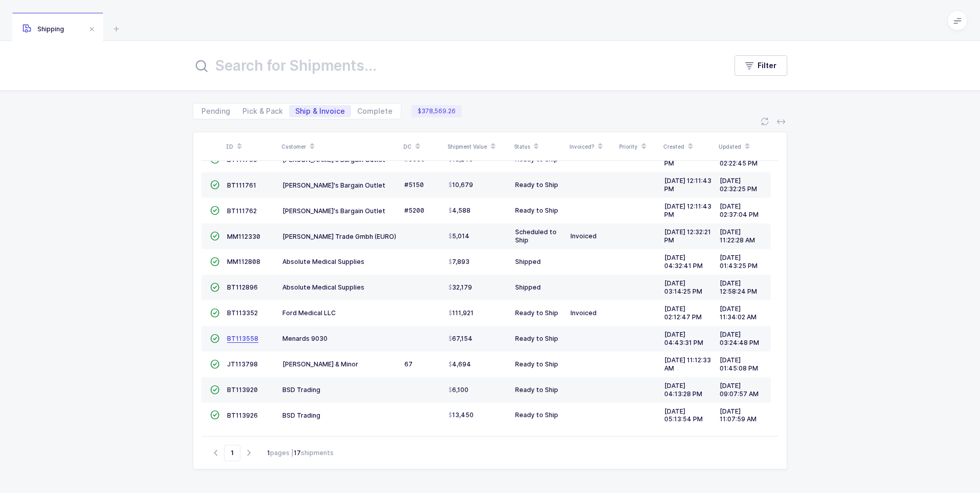 The image size is (980, 493). Describe the element at coordinates (536, 236) in the screenshot. I see `span: Scheduled to Ship` at that location.